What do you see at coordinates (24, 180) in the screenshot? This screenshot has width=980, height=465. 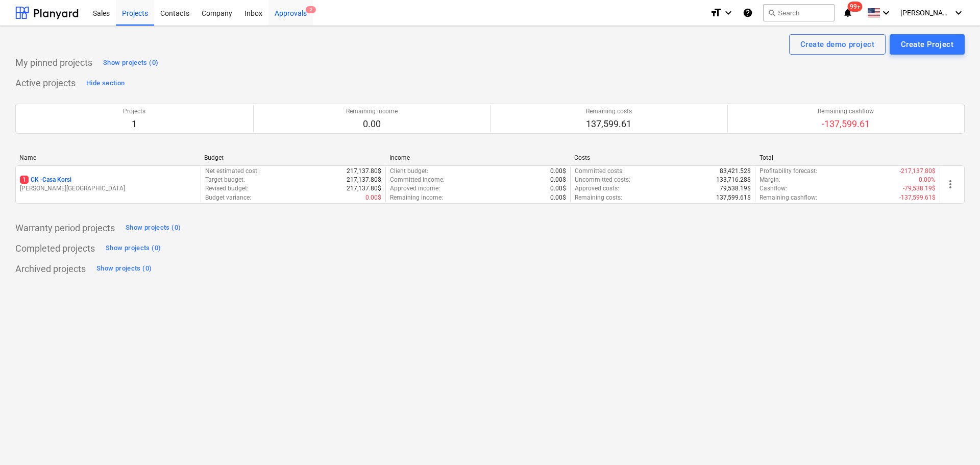 I see `span: 1` at bounding box center [24, 180].